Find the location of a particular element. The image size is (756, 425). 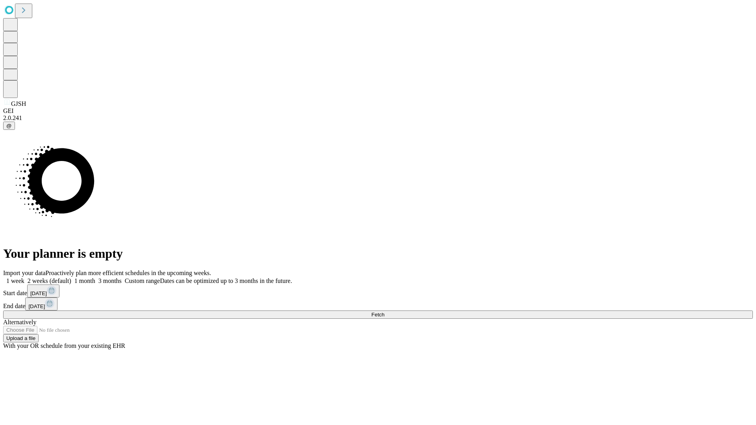

div: GEI is located at coordinates (378, 111).